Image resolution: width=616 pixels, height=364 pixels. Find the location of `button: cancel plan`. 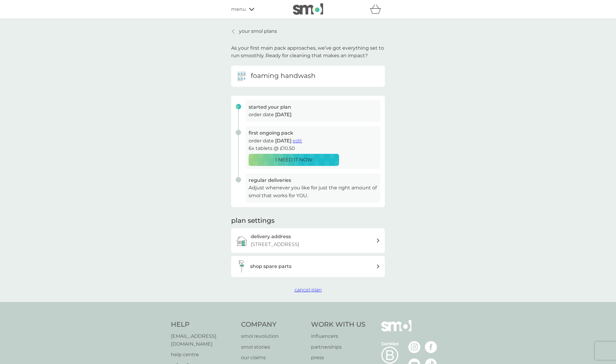

button: cancel plan is located at coordinates (308, 290).